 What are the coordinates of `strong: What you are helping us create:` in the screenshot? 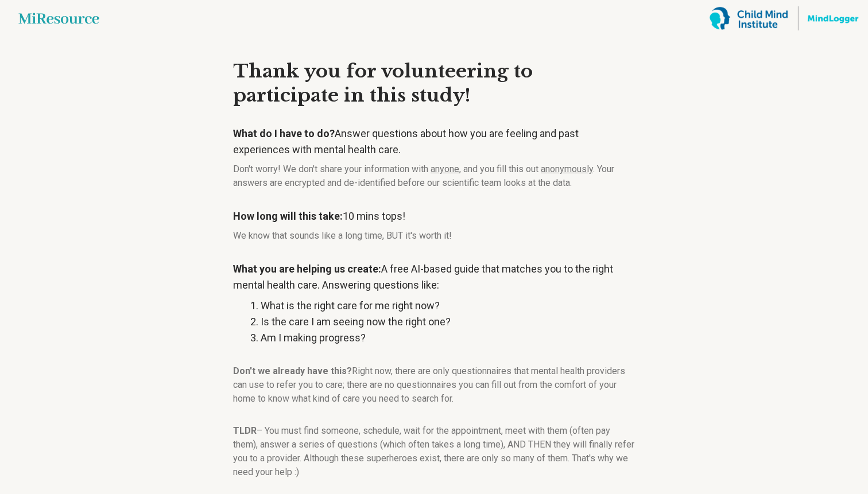 It's located at (307, 268).